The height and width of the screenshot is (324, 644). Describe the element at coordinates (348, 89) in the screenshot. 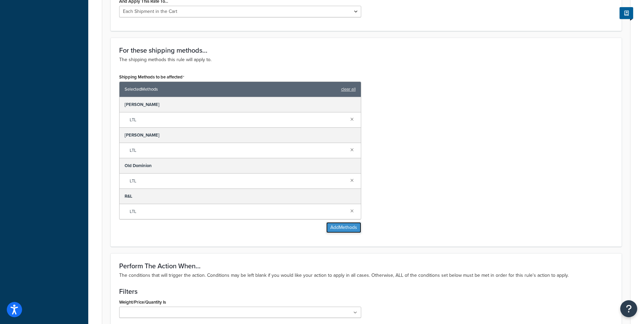

I see `a: clear all` at that location.